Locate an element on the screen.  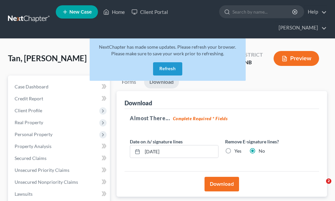
a: Case Dashboard is located at coordinates (59, 87).